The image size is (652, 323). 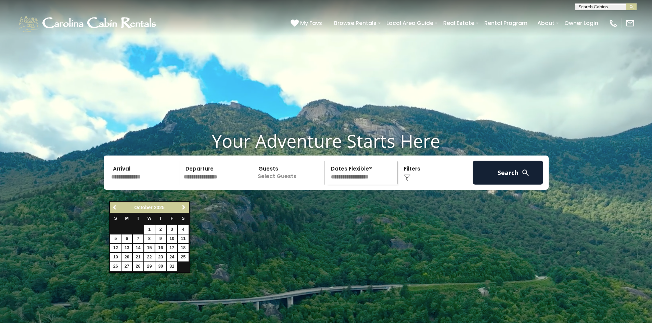 What do you see at coordinates (183, 219) in the screenshot?
I see `span: Saturday` at bounding box center [183, 219].